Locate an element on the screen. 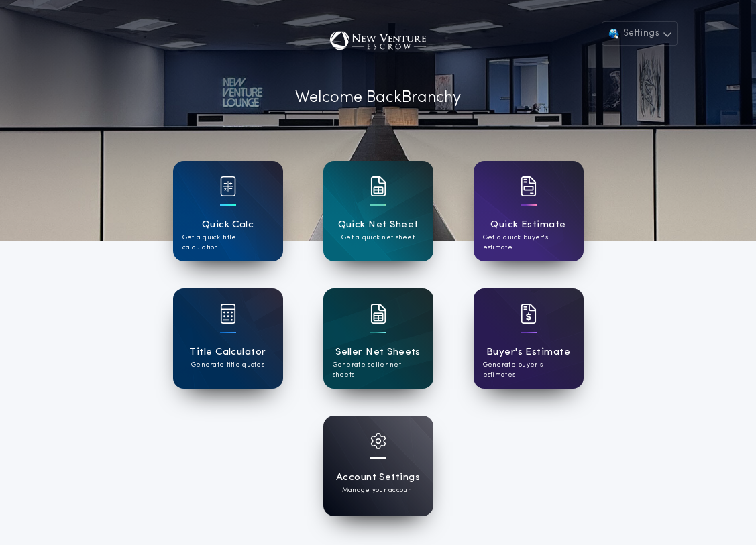 Image resolution: width=756 pixels, height=545 pixels. p: Manage your account is located at coordinates (378, 490).